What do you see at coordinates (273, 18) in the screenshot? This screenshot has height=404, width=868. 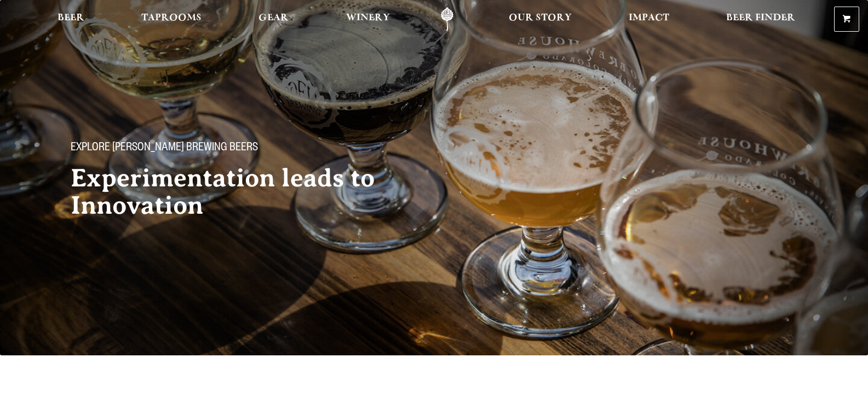 I see `span: Gear` at bounding box center [273, 18].